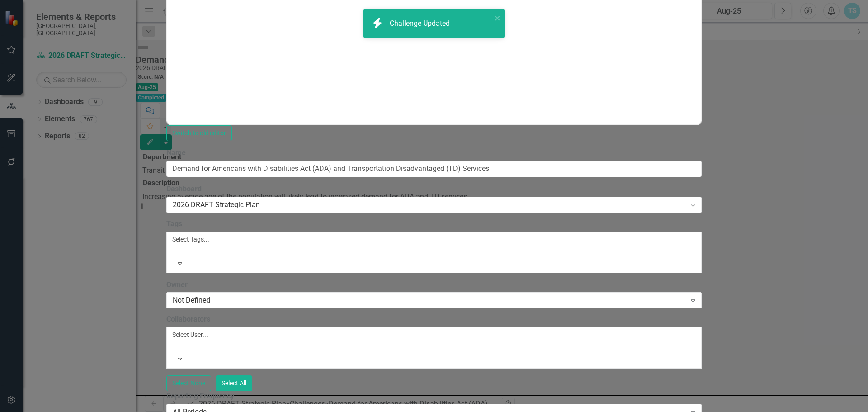  Describe the element at coordinates (434, 224) in the screenshot. I see `label: Tags` at that location.